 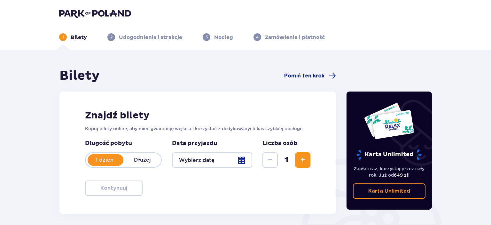 What do you see at coordinates (223, 37) in the screenshot?
I see `p: Nocleg` at bounding box center [223, 37].